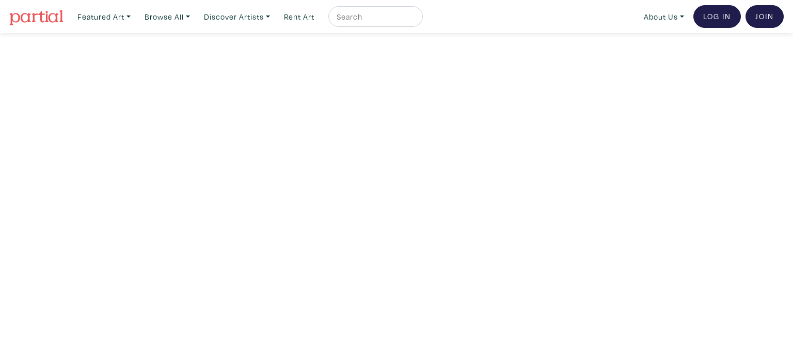  Describe the element at coordinates (167, 17) in the screenshot. I see `a: Browse All` at that location.